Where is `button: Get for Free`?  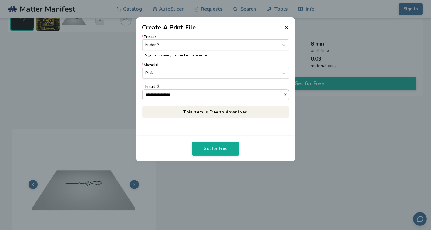
button: Get for Free is located at coordinates (216, 149).